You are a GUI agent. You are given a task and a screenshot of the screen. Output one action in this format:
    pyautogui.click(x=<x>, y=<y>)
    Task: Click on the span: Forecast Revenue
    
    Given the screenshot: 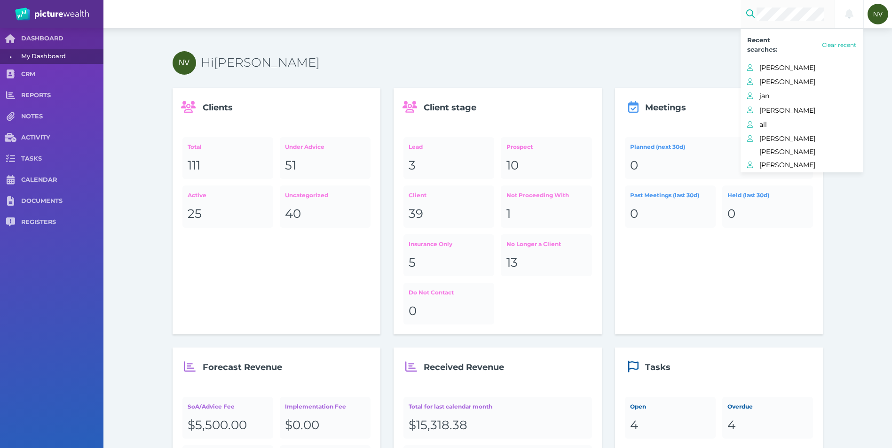 What is the action you would take?
    pyautogui.click(x=242, y=368)
    